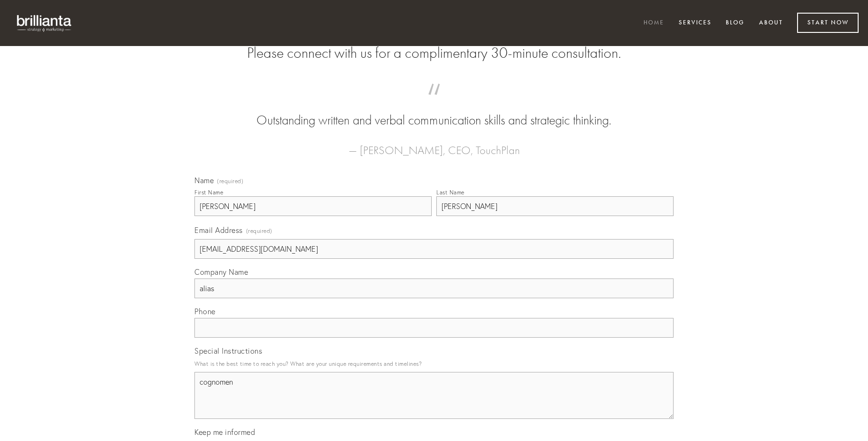  I want to click on span: Email Address, so click(218, 230).